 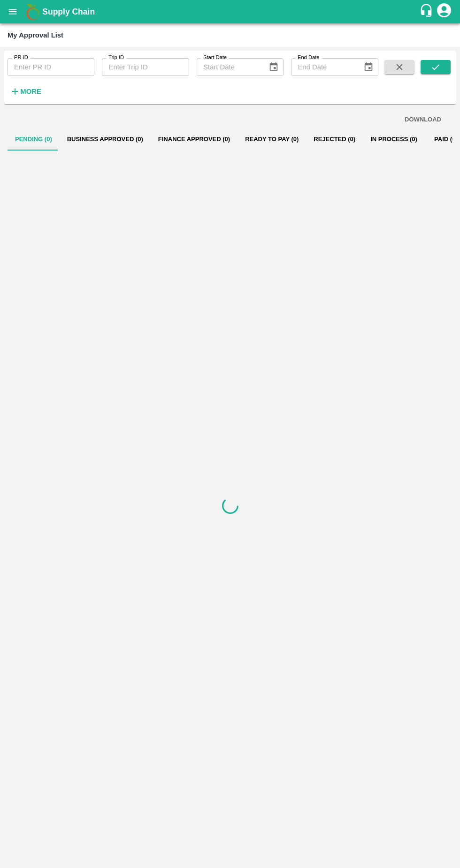 I want to click on button: Pending (0), so click(x=33, y=139).